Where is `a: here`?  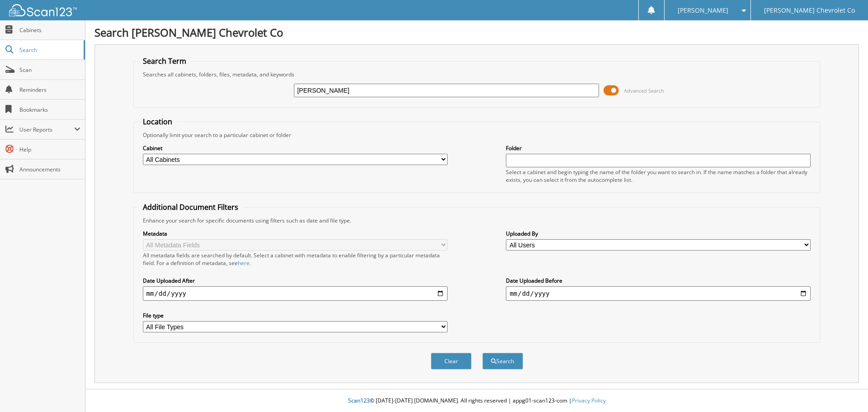 a: here is located at coordinates (244, 263).